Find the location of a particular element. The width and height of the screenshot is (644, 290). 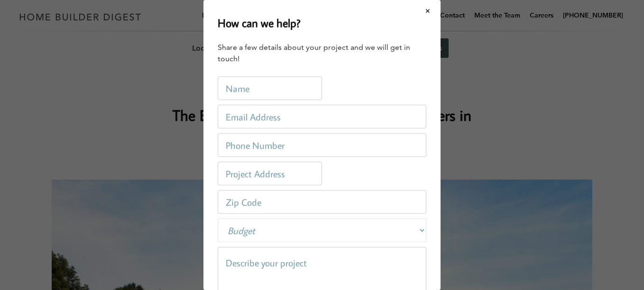

input: Zip Code is located at coordinates (322, 202).